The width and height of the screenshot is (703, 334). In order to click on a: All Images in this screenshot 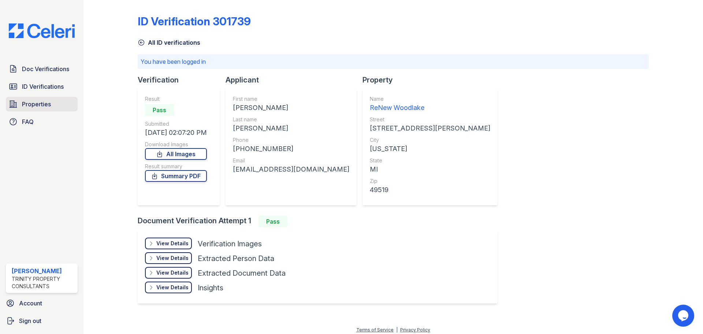, I will do `click(176, 154)`.